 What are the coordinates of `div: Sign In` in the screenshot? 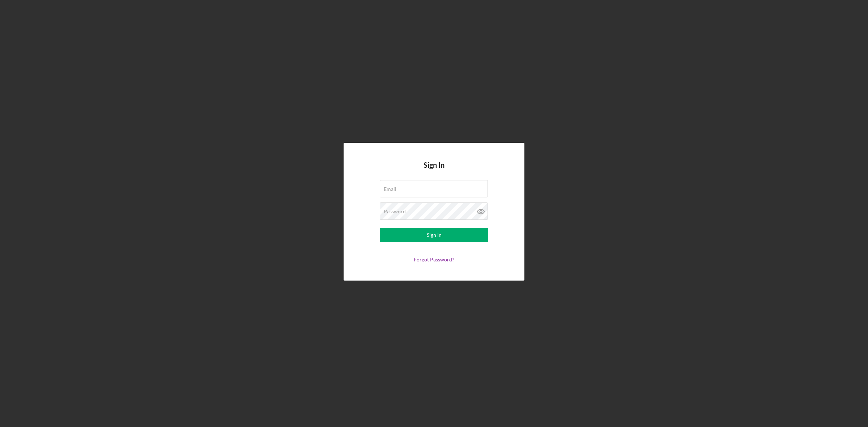 It's located at (434, 235).